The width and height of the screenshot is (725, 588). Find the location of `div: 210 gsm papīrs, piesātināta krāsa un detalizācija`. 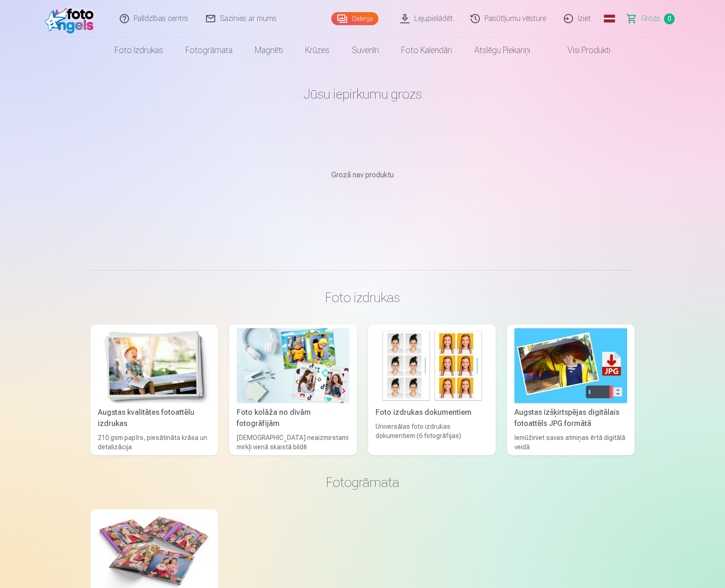

div: 210 gsm papīrs, piesātināta krāsa un detalizācija is located at coordinates (154, 442).